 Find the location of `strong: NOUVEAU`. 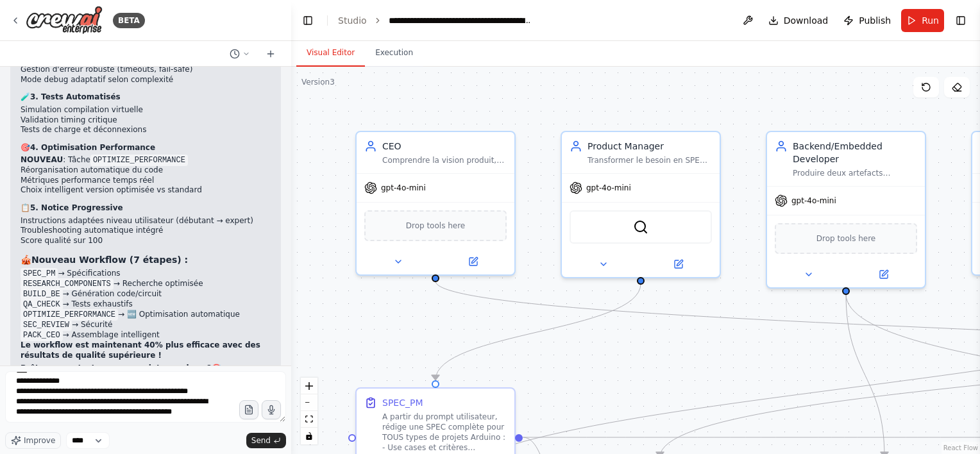

strong: NOUVEAU is located at coordinates (41, 160).